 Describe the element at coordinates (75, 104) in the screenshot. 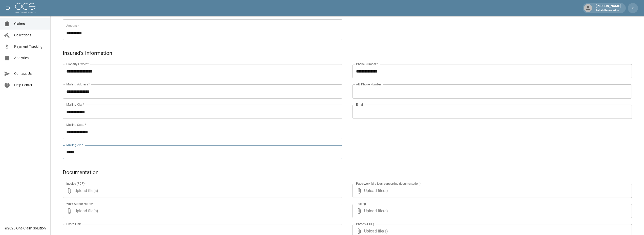

I see `label: Mailing City` at that location.